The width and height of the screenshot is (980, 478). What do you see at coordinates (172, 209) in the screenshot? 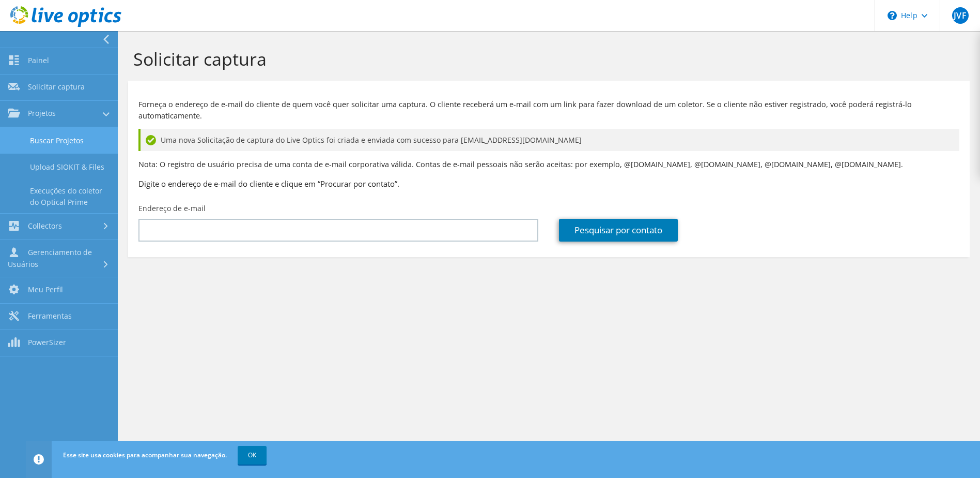
I see `label: Endereço de e-mail` at bounding box center [172, 209].